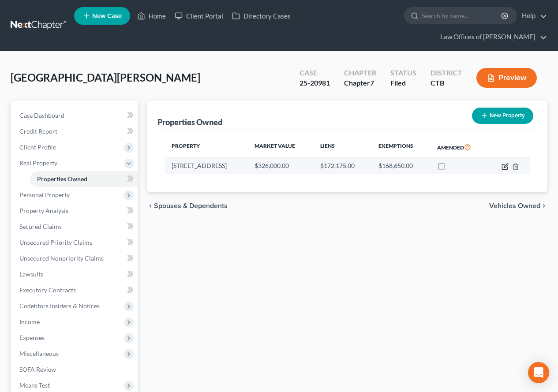  What do you see at coordinates (515, 206) in the screenshot?
I see `span: Vehicles Owned` at bounding box center [515, 206].